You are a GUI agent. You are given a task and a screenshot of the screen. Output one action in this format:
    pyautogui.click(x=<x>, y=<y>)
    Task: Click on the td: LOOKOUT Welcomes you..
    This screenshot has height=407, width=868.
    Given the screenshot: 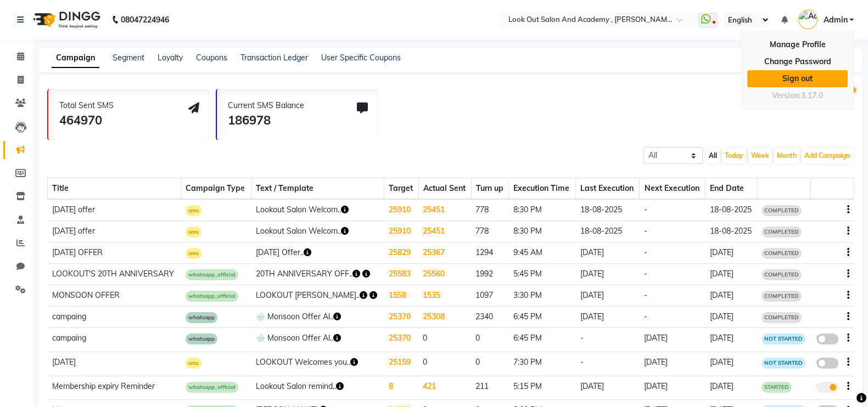 What is the action you would take?
    pyautogui.click(x=318, y=364)
    